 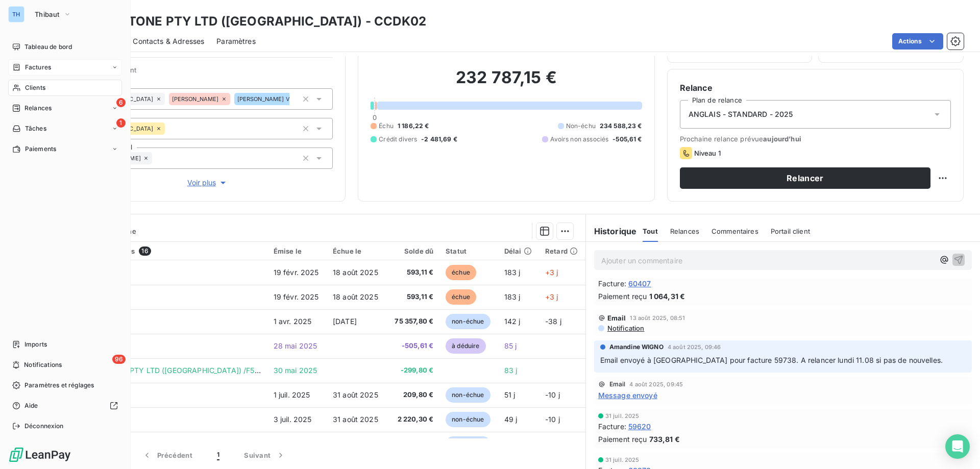 What do you see at coordinates (64, 47) in the screenshot?
I see `a: Tableau de bord` at bounding box center [64, 47].